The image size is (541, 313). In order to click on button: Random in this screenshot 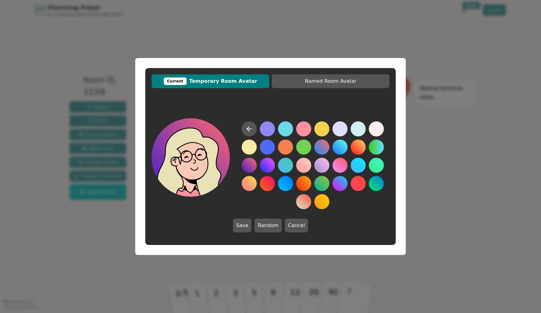, I will do `click(268, 225)`.